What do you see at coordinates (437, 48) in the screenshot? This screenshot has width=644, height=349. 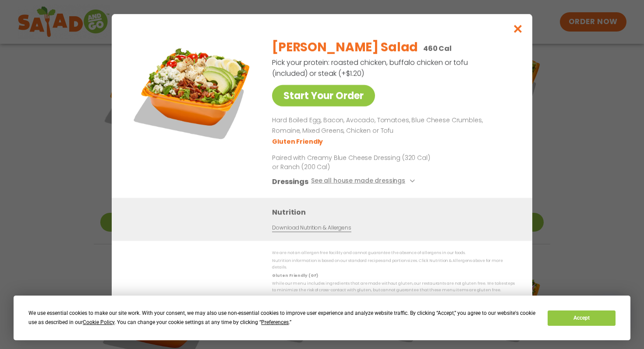 I see `p: 460 Cal` at bounding box center [437, 48].